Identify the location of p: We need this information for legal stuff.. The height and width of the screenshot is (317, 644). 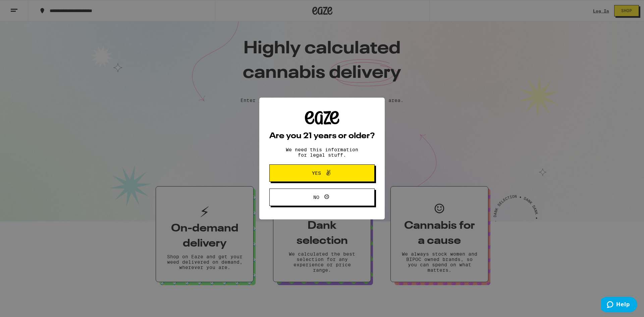
(322, 153).